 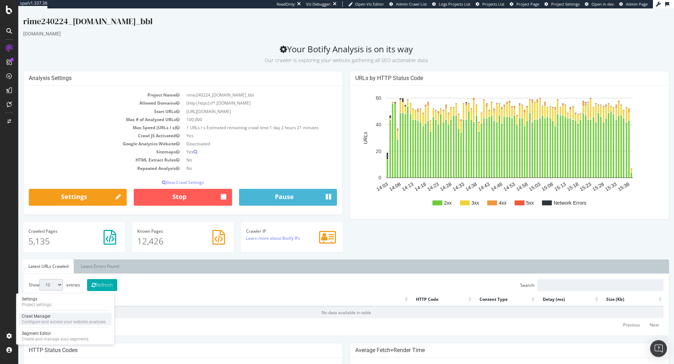 What do you see at coordinates (328, 304) in the screenshot?
I see `td: No data available in table` at bounding box center [328, 304].